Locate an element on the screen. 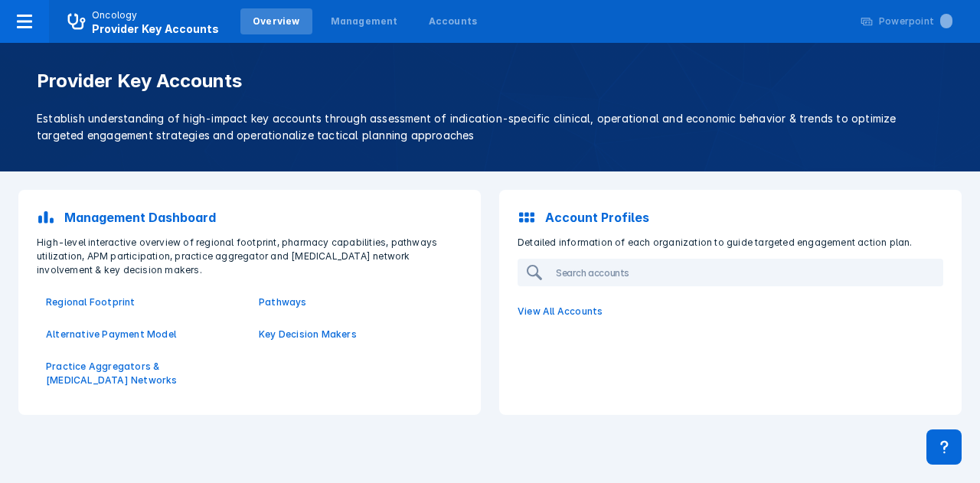 The image size is (980, 483). div: Overview is located at coordinates (277, 21).